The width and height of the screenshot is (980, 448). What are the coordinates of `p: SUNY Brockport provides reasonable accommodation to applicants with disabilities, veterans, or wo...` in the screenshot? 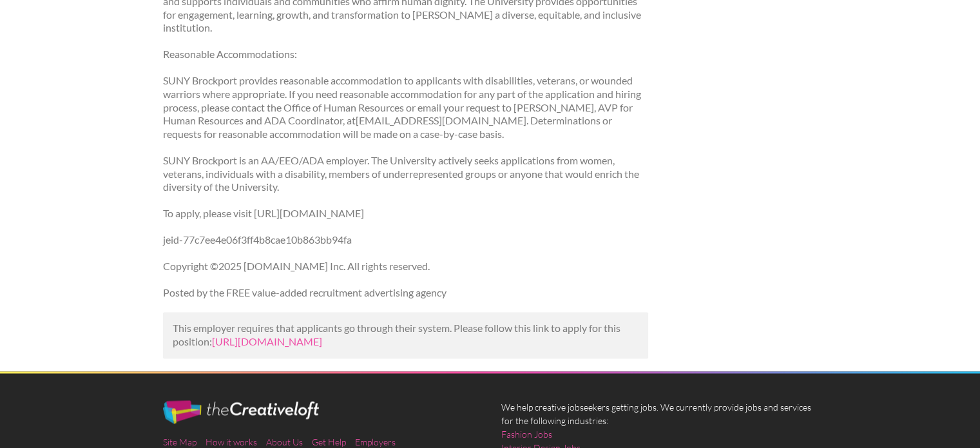 It's located at (405, 108).